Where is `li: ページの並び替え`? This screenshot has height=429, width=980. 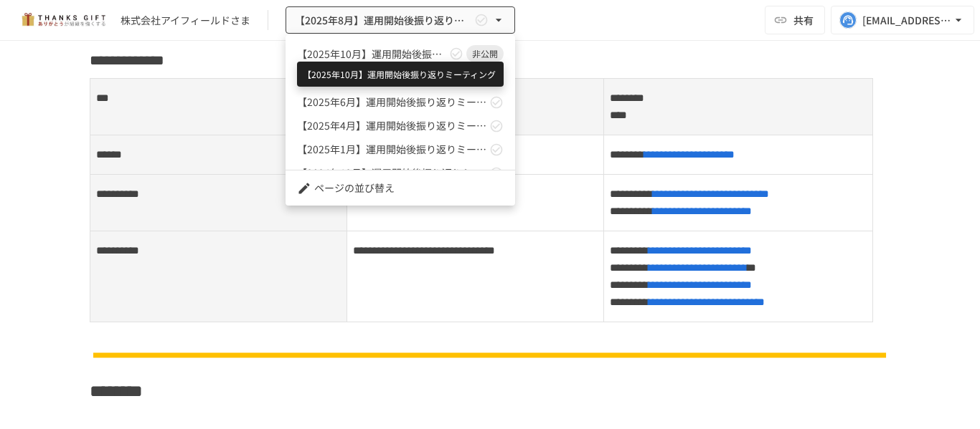 li: ページの並び替え is located at coordinates (400, 188).